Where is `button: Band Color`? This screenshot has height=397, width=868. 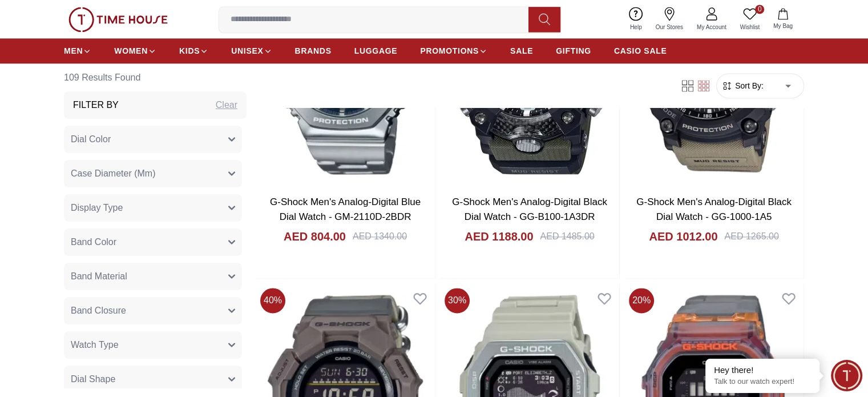
button: Band Color is located at coordinates (153, 242).